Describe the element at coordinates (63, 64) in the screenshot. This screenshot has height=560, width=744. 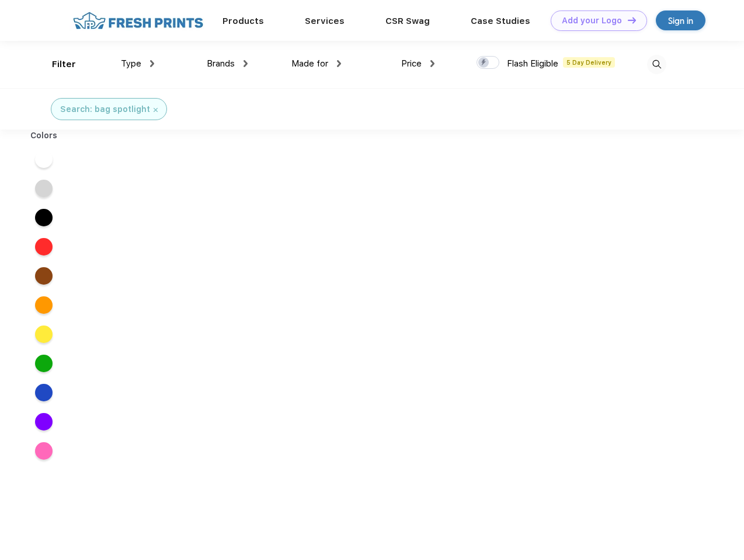
I see `div: Filter` at that location.